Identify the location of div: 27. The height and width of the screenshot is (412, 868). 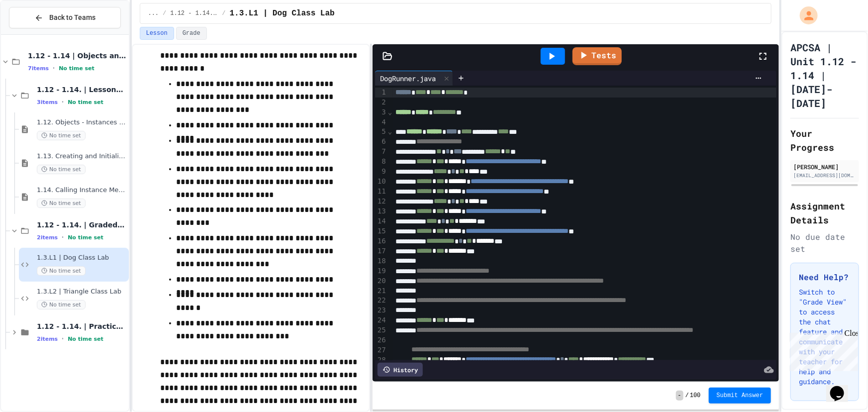
(381, 351).